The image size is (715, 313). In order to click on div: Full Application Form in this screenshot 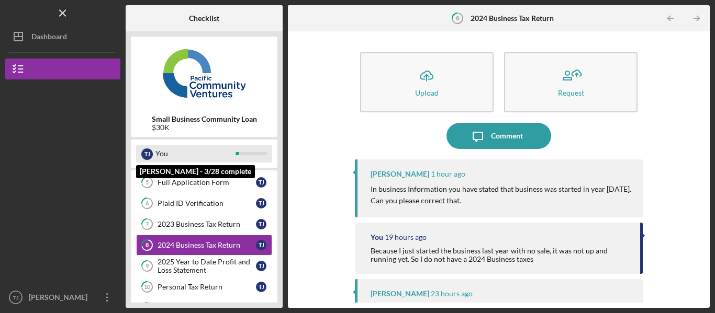, I will do `click(207, 183)`.